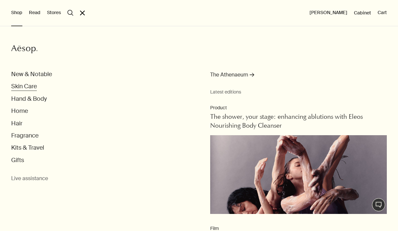 The height and width of the screenshot is (231, 398). Describe the element at coordinates (24, 49) in the screenshot. I see `svg: Aesop` at that location.